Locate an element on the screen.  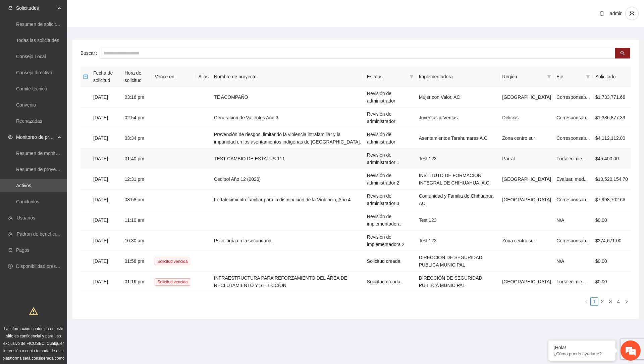
a: Disponibilidad presupuestal is located at coordinates (45, 266).